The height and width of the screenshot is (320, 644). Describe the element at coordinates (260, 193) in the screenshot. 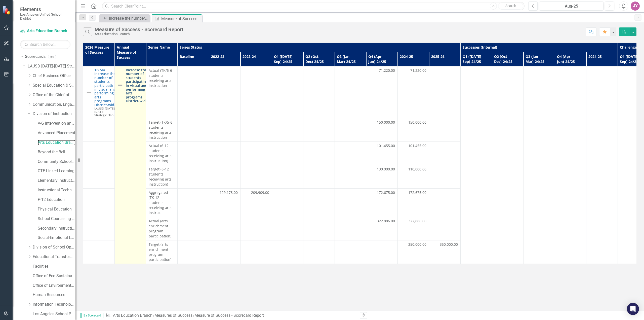

I see `span: 209,909.00` at that location.